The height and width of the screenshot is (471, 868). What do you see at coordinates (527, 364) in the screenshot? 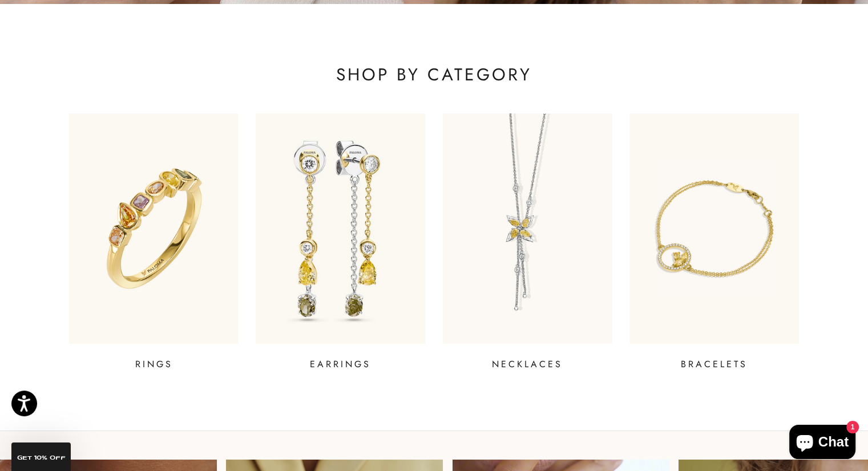
I see `p: NECKLACES` at bounding box center [527, 364].